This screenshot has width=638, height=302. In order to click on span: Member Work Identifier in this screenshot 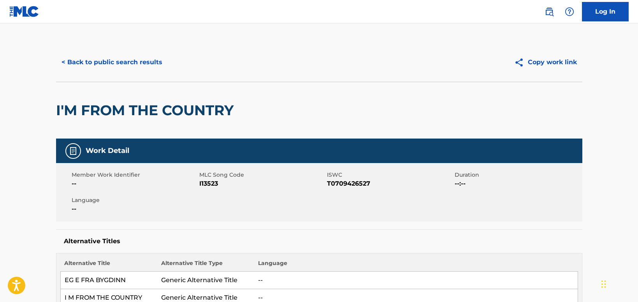, I will do `click(134, 175)`.